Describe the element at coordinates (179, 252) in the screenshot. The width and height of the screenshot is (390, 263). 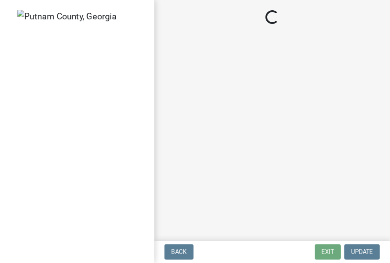
I see `span: Back` at that location.